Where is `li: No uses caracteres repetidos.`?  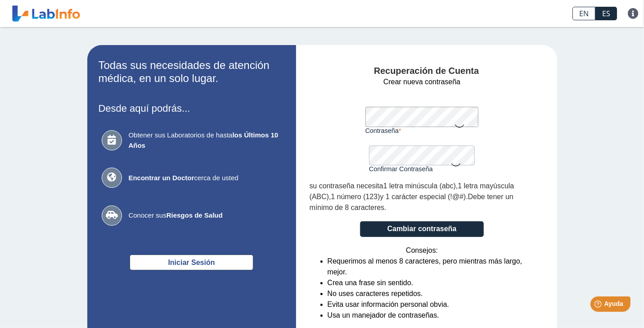
li: No uses caracteres repetidos. is located at coordinates (431, 294).